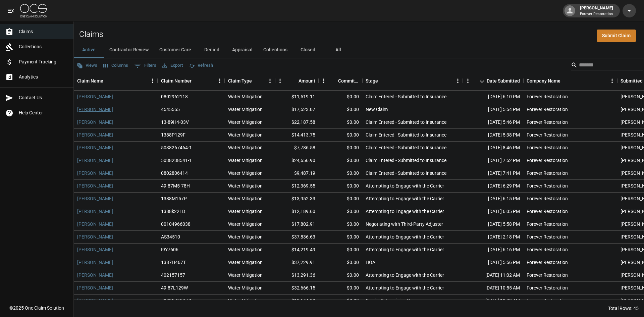  I want to click on div: Claim Number, so click(176, 81).